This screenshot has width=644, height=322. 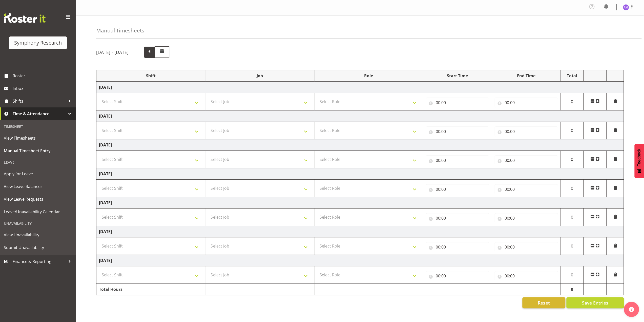 I want to click on a: Submit Unavailability, so click(x=38, y=247).